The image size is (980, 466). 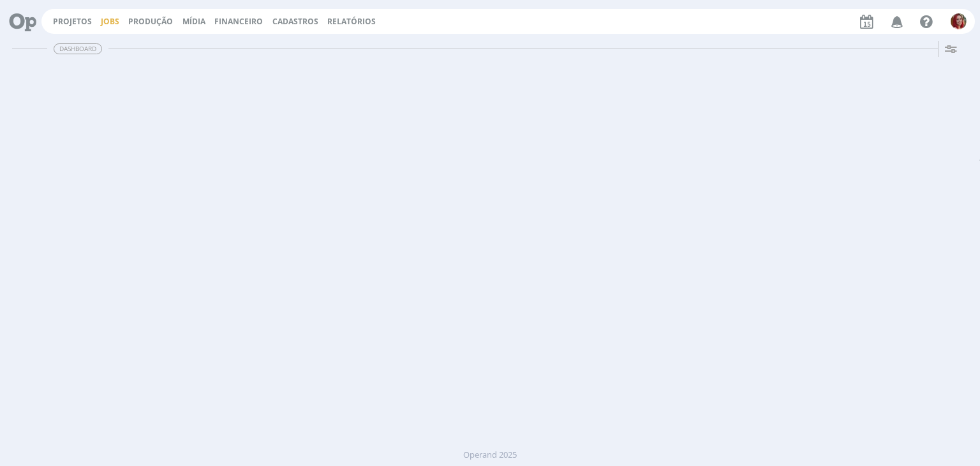 I want to click on button: Mídia, so click(x=194, y=22).